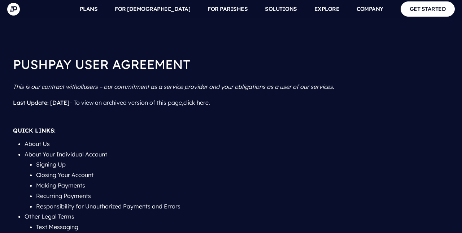 The width and height of the screenshot is (462, 233). I want to click on a: About Your Individual Account, so click(66, 154).